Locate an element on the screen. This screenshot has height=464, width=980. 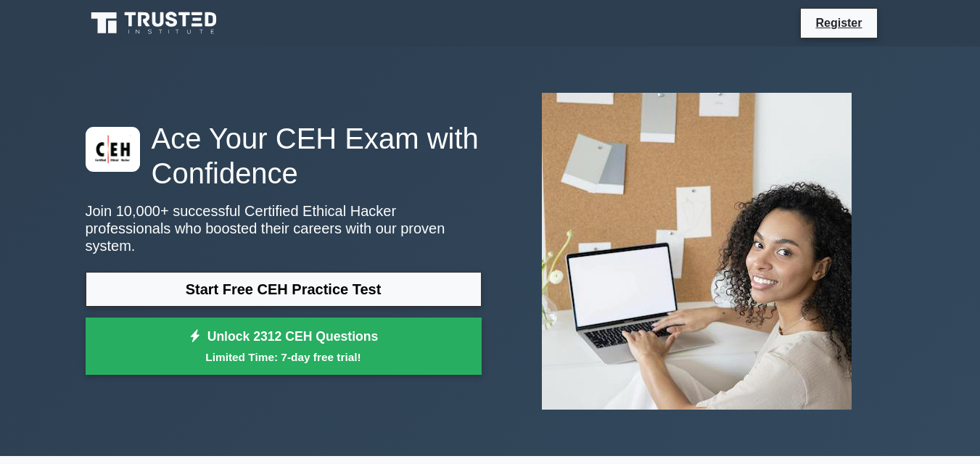
small: Limited Time: 7-day free trial! is located at coordinates (284, 357).